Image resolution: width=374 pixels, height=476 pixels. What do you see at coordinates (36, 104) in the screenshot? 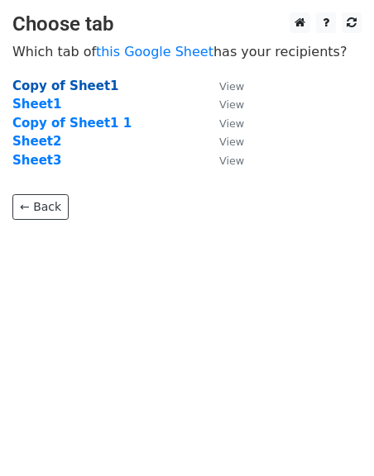
I see `strong: Sheet1` at bounding box center [36, 104].